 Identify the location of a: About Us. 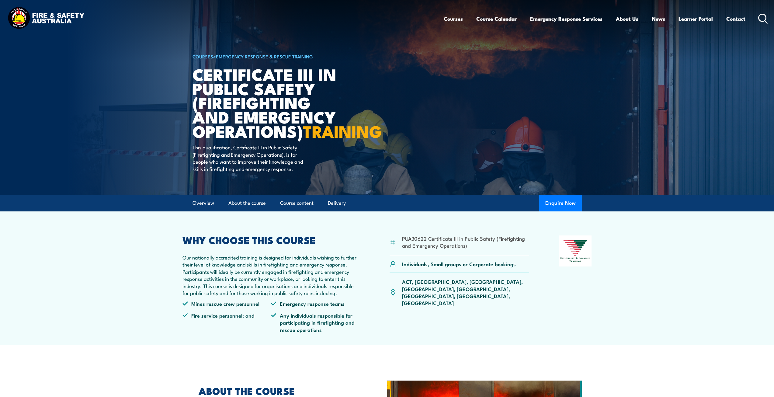
(627, 19).